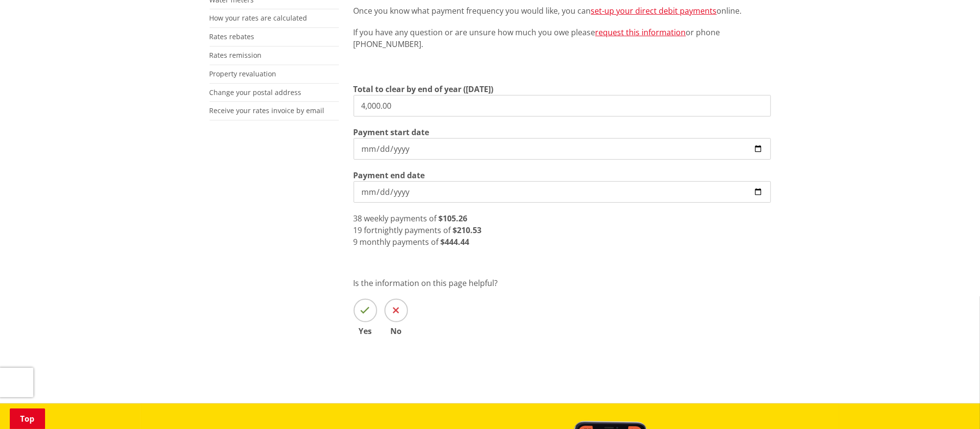 The width and height of the screenshot is (980, 429). What do you see at coordinates (407, 230) in the screenshot?
I see `span: fortnightly payments of` at bounding box center [407, 230].